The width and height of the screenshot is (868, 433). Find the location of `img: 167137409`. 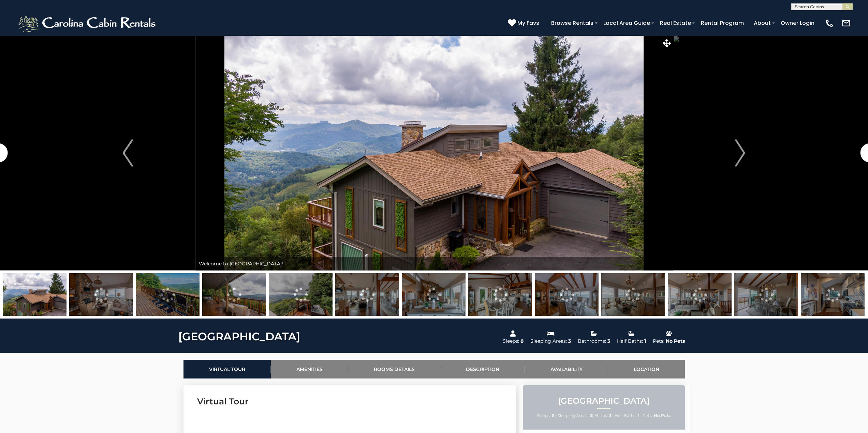

img: 167137409 is located at coordinates (633, 294).